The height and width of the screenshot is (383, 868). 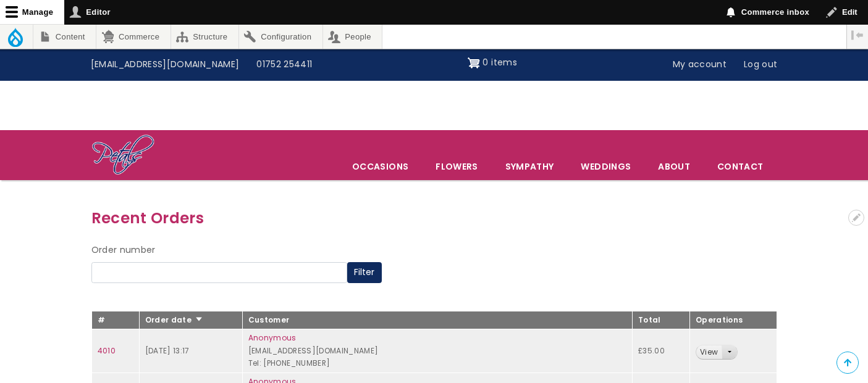 What do you see at coordinates (434, 218) in the screenshot?
I see `h3: Recent Orders` at bounding box center [434, 218].